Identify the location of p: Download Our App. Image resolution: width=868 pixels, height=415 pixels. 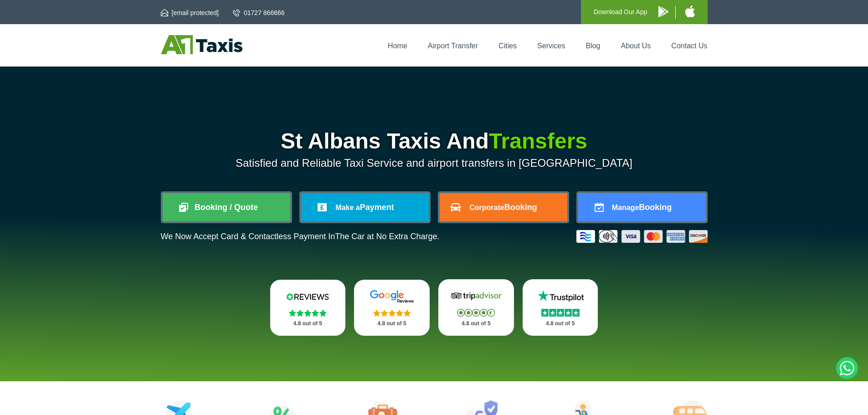
(620, 12).